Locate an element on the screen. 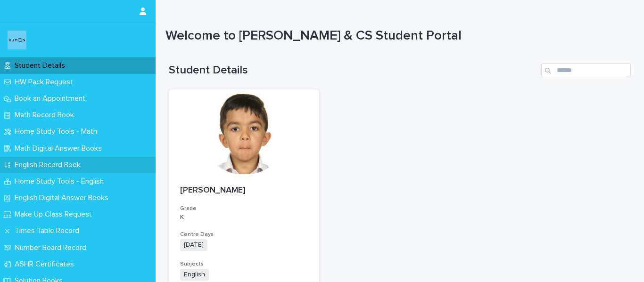  p: Make Up Class Request is located at coordinates (55, 214).